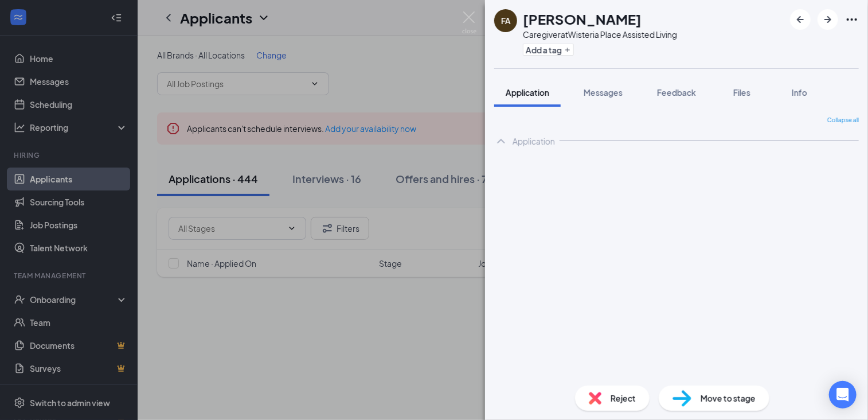 This screenshot has height=420, width=868. What do you see at coordinates (534, 141) in the screenshot?
I see `div: Application` at bounding box center [534, 141].